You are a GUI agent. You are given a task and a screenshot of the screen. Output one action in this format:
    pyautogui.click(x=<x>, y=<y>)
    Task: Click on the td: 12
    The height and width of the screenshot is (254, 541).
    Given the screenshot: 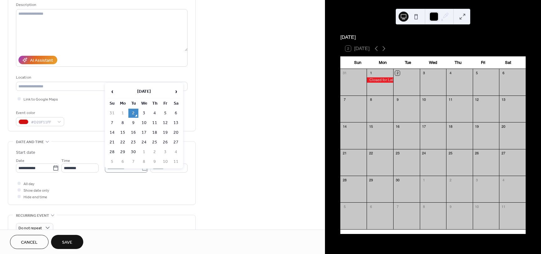 What is the action you would take?
    pyautogui.click(x=165, y=123)
    